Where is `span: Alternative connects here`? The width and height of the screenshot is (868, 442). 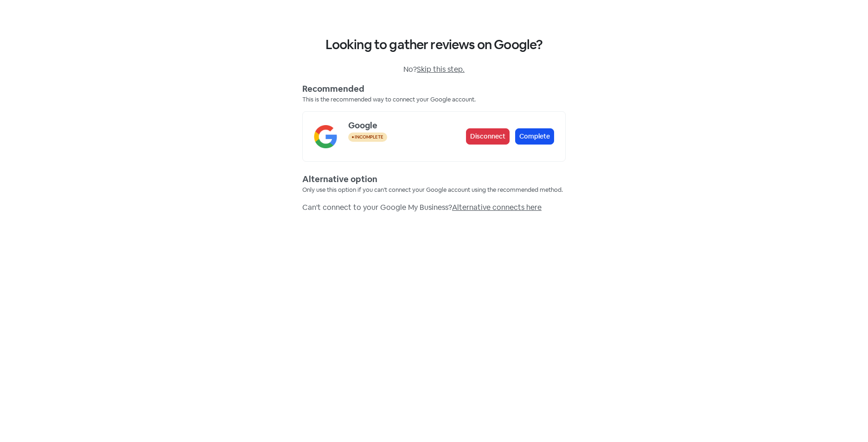
span: Alternative connects here is located at coordinates (496, 207).